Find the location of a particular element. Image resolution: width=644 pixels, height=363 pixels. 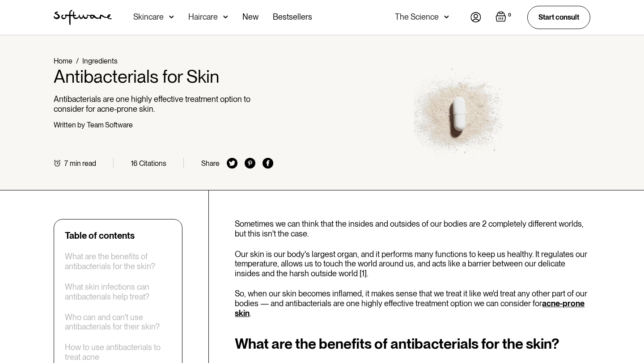

h2: What are the benefits of antibacterials for the skin? is located at coordinates (412, 344).